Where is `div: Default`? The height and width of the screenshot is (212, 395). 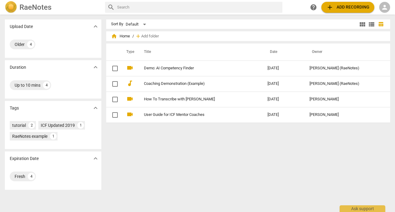
div: Default is located at coordinates (137, 24).